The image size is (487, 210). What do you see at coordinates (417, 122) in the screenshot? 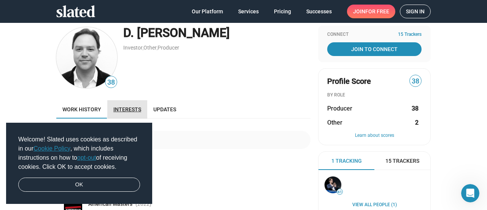
I see `strong: 2` at bounding box center [417, 122].